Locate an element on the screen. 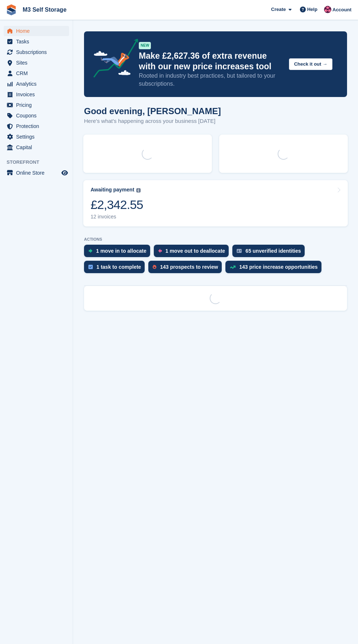 The width and height of the screenshot is (358, 644). img: Nick Jones is located at coordinates (328, 10).